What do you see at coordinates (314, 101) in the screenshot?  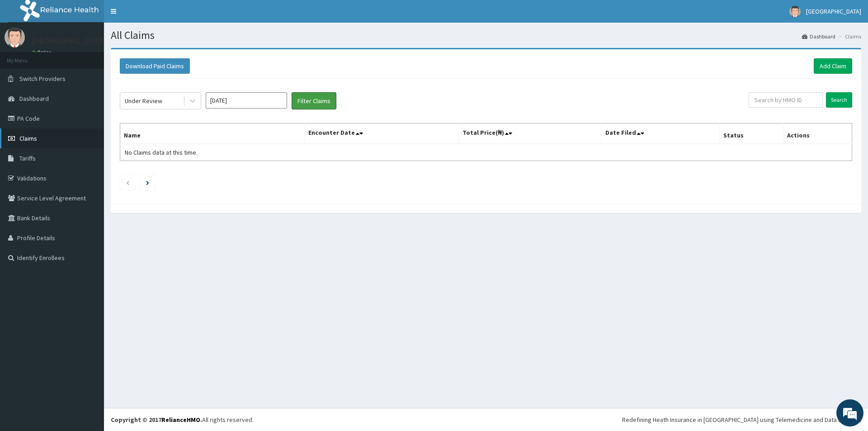 I see `button: Filter Claims` at bounding box center [314, 101].